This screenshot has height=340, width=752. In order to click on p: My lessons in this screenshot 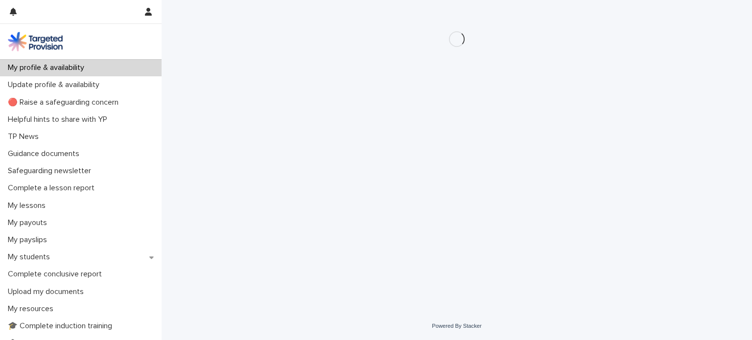, I will do `click(28, 206)`.